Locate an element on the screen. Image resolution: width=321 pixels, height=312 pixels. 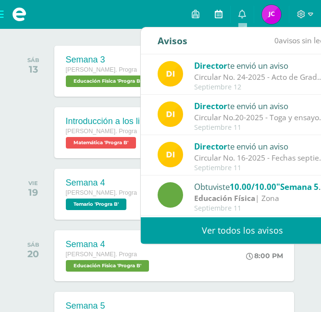
div: 20 is located at coordinates (33, 254).